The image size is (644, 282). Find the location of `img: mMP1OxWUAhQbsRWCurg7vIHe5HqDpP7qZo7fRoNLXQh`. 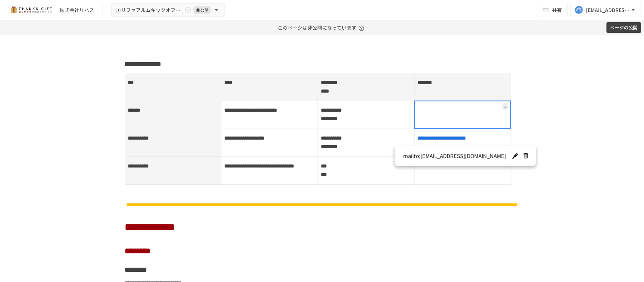

img: mMP1OxWUAhQbsRWCurg7vIHe5HqDpP7qZo7fRoNLXQh is located at coordinates (31, 10).